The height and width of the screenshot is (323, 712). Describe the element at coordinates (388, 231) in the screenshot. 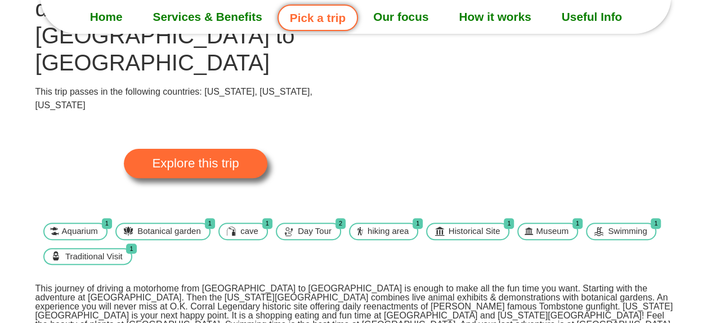

I see `span: hiking area` at that location.